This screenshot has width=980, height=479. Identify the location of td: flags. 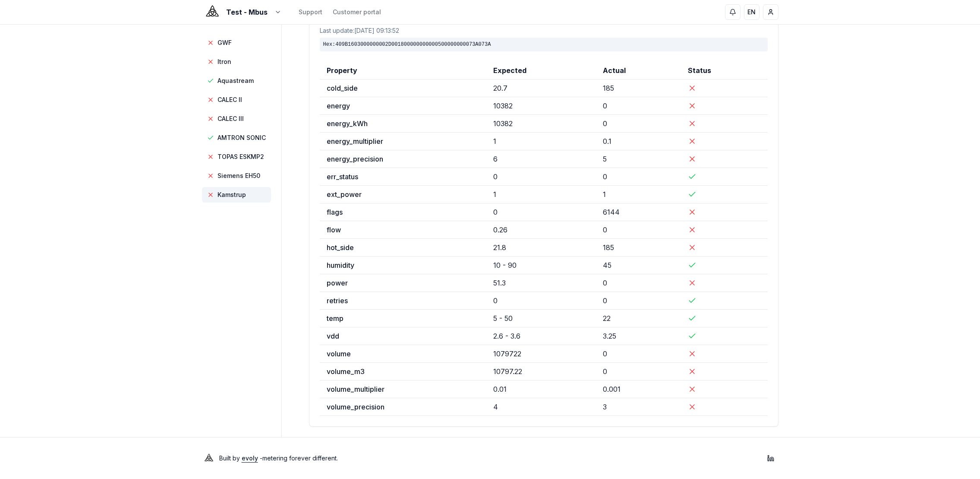
(403, 212).